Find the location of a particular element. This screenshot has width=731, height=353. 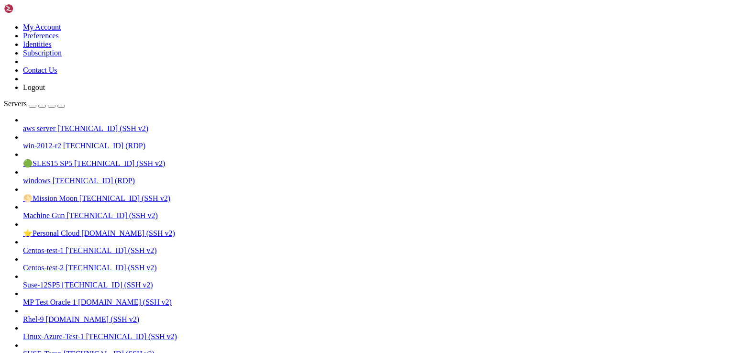

span: Machine Gun is located at coordinates (44, 215).